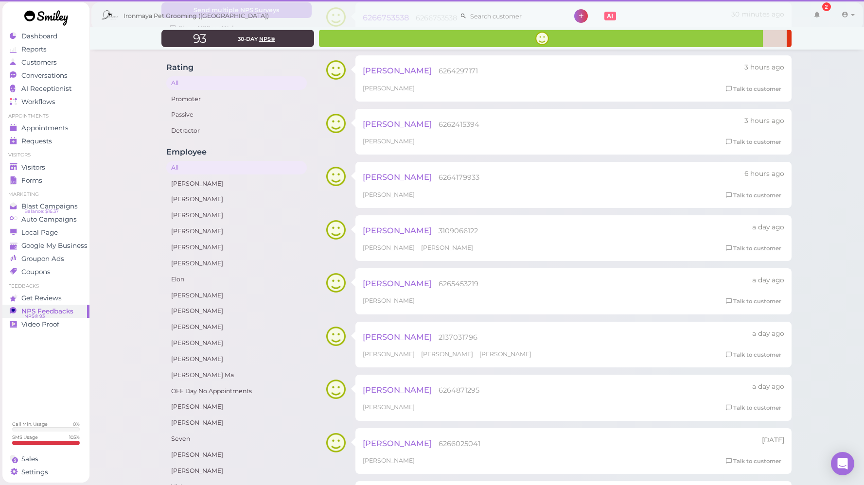  What do you see at coordinates (236, 152) in the screenshot?
I see `h4: Employee` at bounding box center [236, 152].